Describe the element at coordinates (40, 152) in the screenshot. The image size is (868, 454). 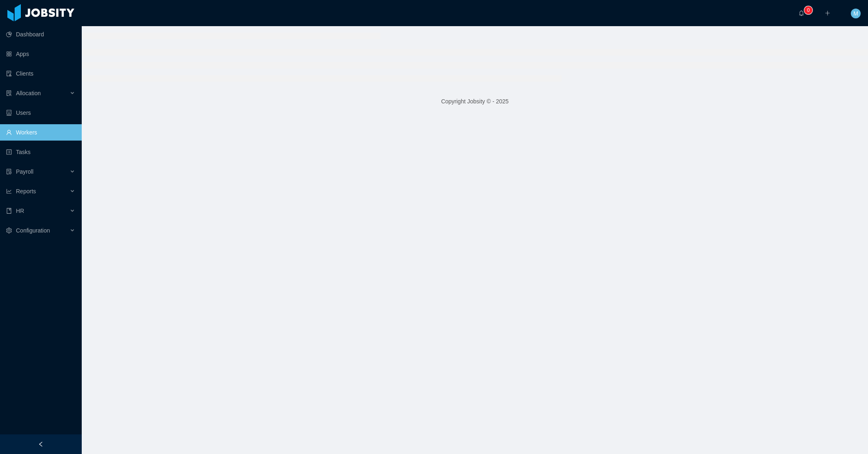
I see `a: icon: profileTasks` at that location.